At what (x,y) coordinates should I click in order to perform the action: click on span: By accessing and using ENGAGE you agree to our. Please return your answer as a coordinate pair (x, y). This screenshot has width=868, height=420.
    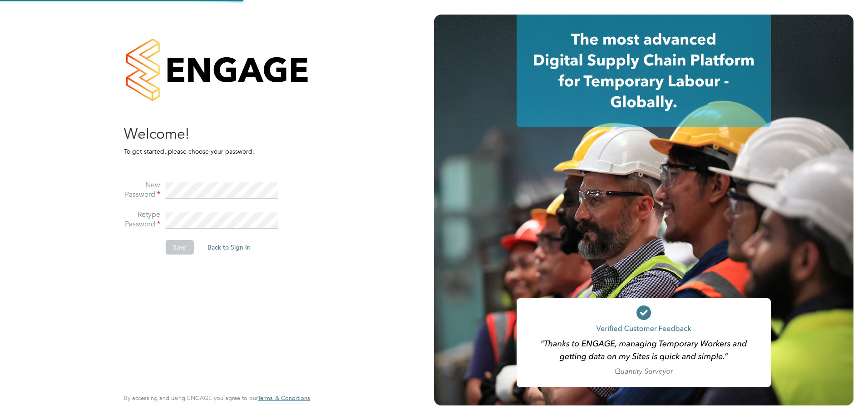
    Looking at the image, I should click on (217, 398).